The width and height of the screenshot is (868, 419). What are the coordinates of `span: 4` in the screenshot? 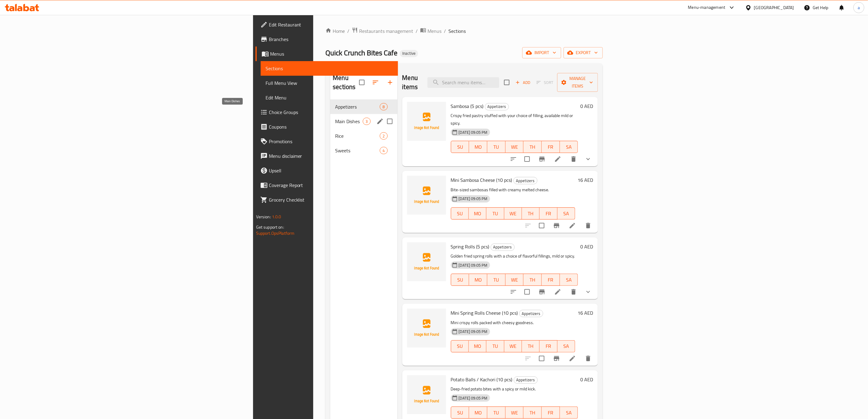 It's located at (383, 150).